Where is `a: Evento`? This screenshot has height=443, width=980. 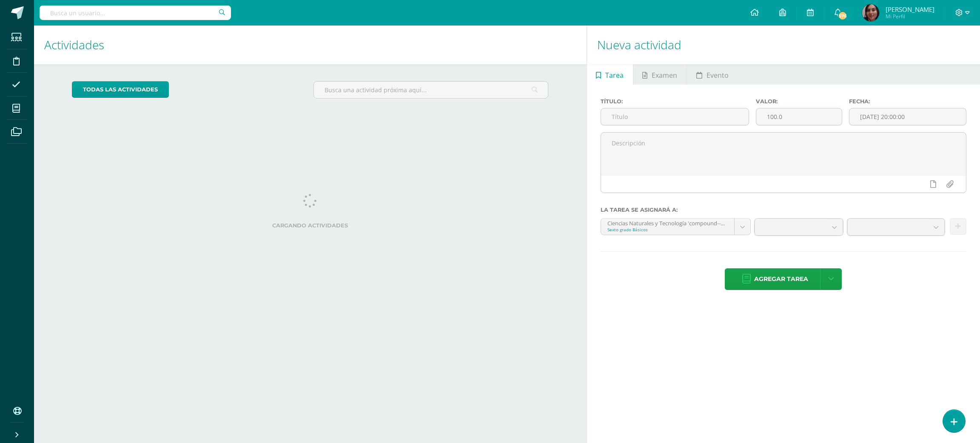
a: Evento is located at coordinates (712, 74).